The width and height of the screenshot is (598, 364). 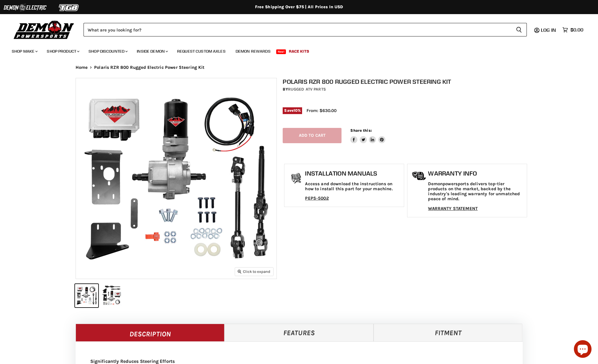 I want to click on img: IMAGE, so click(x=176, y=179).